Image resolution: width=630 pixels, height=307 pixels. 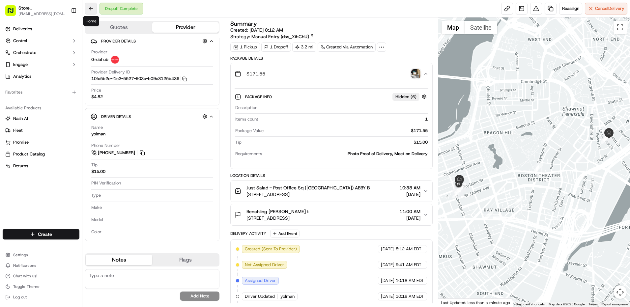 What do you see at coordinates (116, 69) in the screenshot?
I see `button: Start new chat` at bounding box center [116, 69].